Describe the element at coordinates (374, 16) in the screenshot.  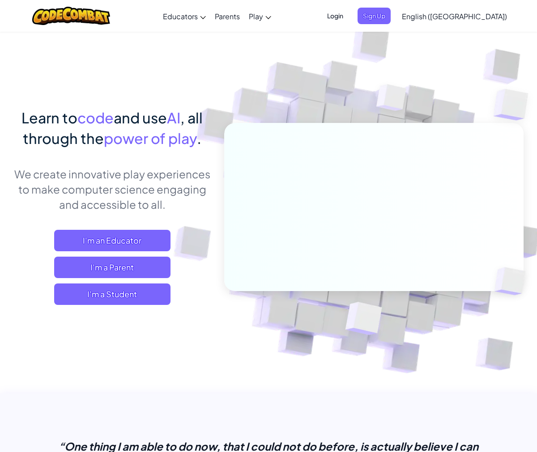
I see `button: Sign Up` at that location.